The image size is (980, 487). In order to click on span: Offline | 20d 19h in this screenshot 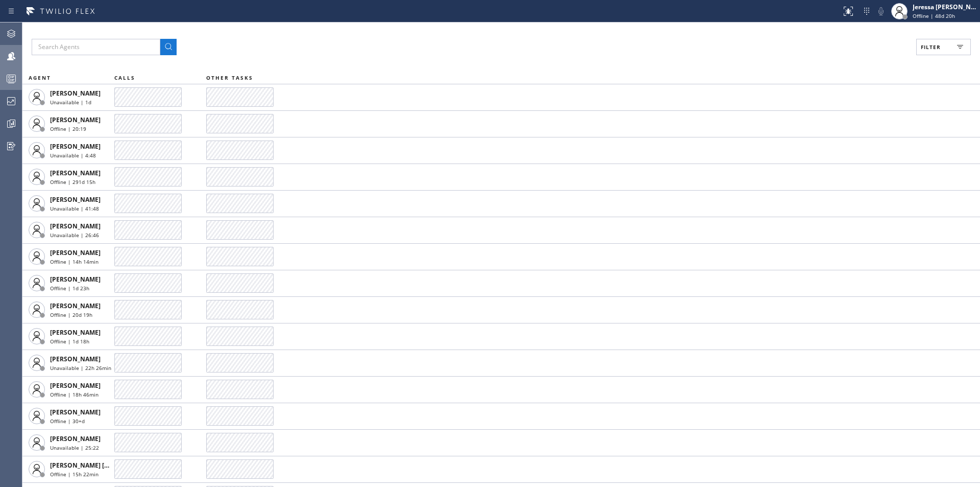, I will do `click(71, 315)`.